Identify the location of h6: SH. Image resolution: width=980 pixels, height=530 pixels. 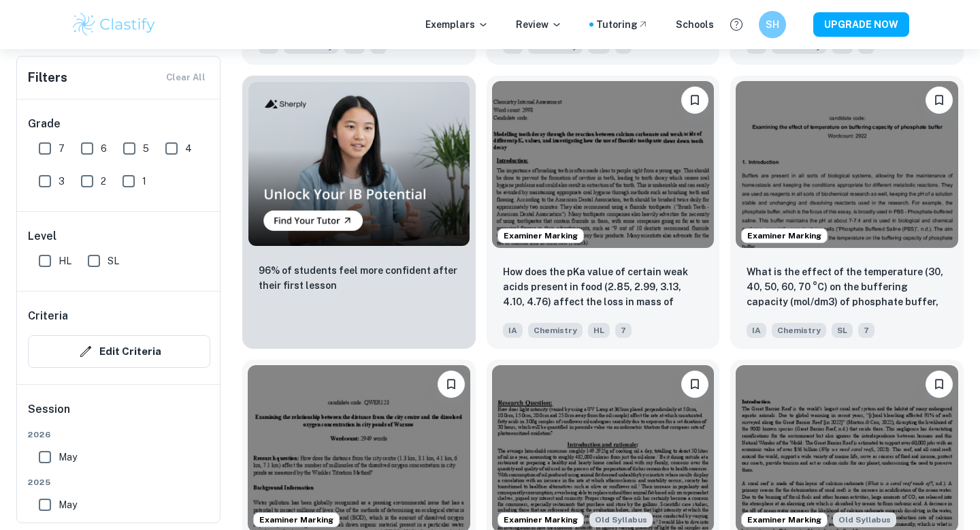
(773, 25).